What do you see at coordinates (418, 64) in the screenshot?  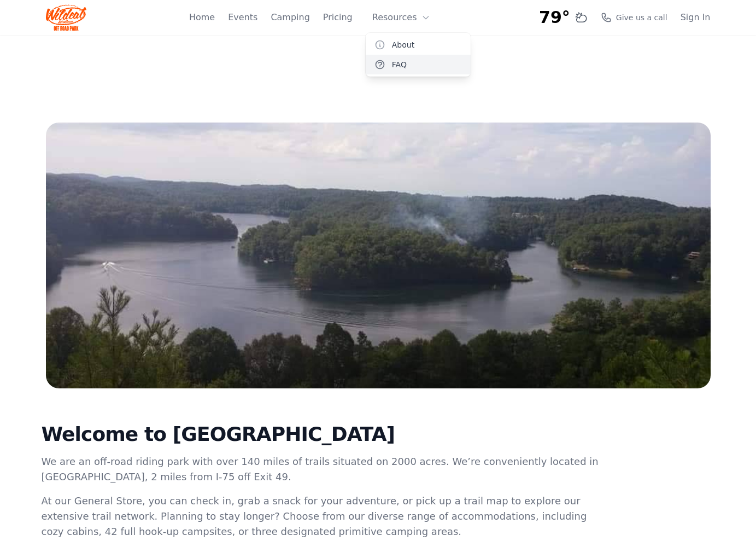 I see `a: FAQ` at bounding box center [418, 64].